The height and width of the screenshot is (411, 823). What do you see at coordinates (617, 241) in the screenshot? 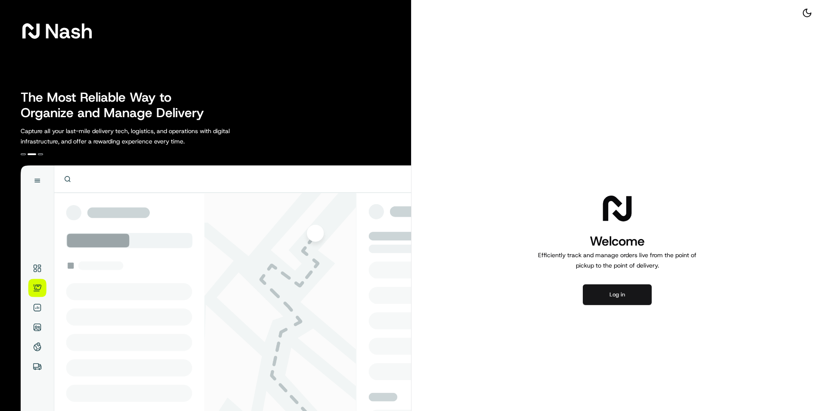
I see `h1: Welcome` at bounding box center [617, 241].